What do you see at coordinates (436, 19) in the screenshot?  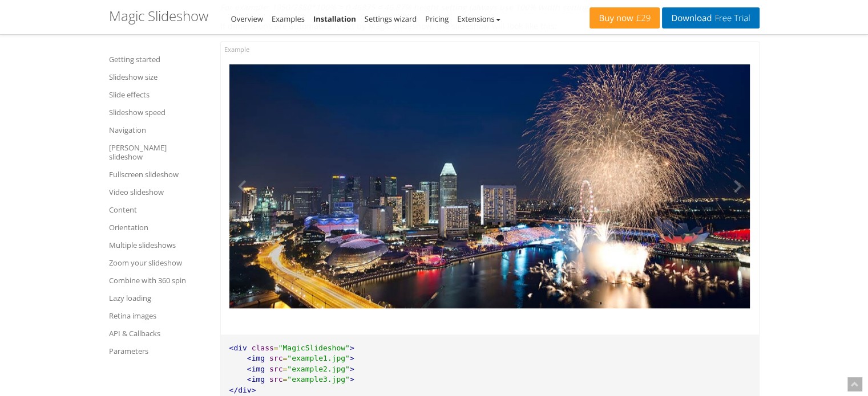 I see `a: Pricing` at bounding box center [436, 19].